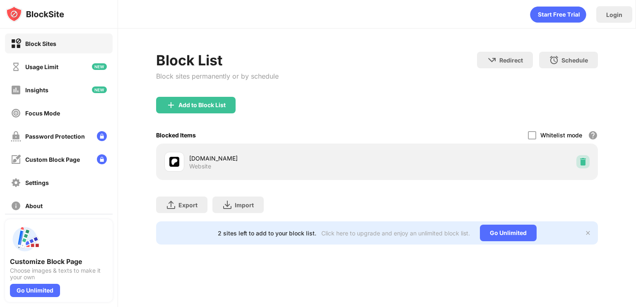  What do you see at coordinates (53, 159) in the screenshot?
I see `div: Custom Block Page` at bounding box center [53, 159].